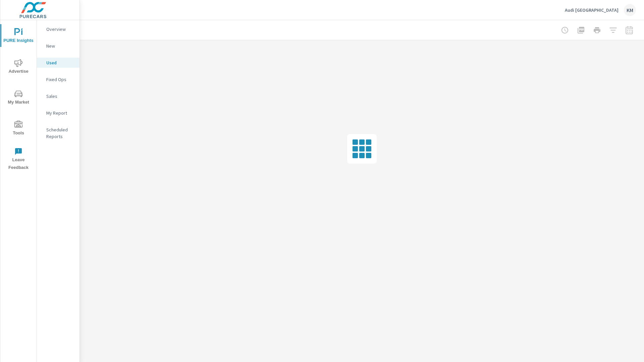  Describe the element at coordinates (58, 113) in the screenshot. I see `div: My Report` at that location.